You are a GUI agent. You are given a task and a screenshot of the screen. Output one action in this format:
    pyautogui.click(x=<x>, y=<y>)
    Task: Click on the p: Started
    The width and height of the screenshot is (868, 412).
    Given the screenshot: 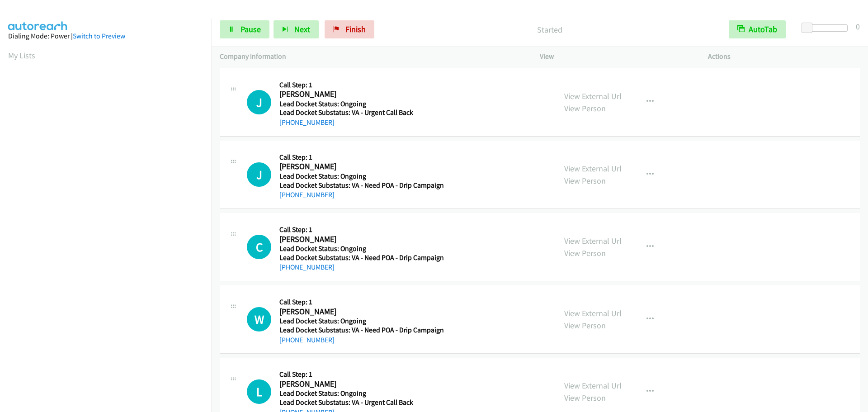 What is the action you would take?
    pyautogui.click(x=549, y=30)
    